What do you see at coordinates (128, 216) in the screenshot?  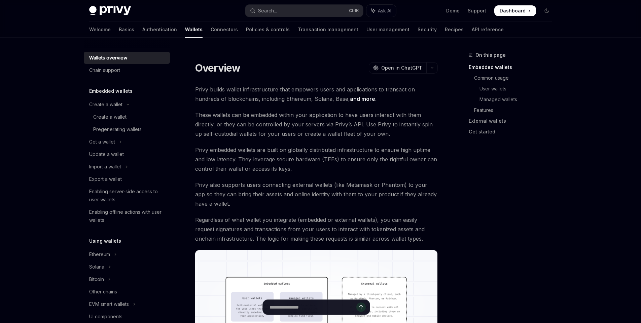 I see `div: Enabling offline actions with user wallets` at bounding box center [128, 216].